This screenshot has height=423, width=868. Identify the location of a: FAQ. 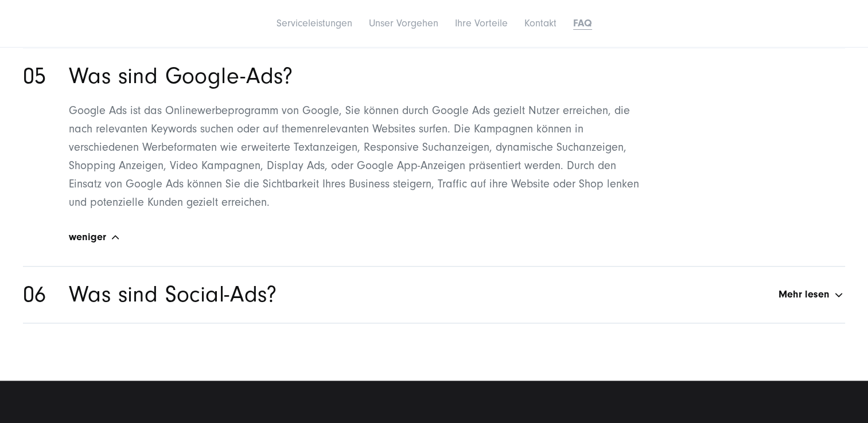
(582, 23).